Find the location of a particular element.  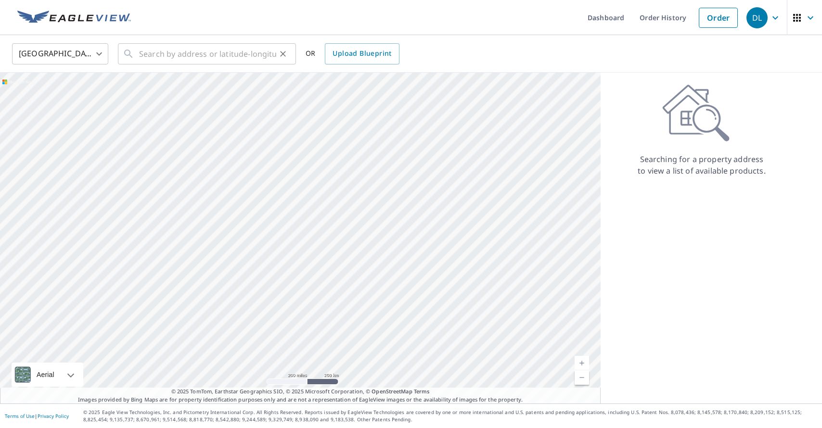

a: Upload Blueprint is located at coordinates (362, 54).